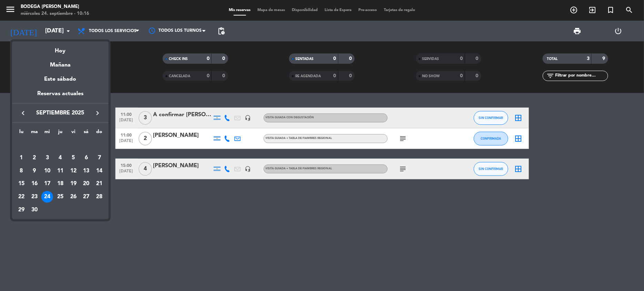 Image resolution: width=644 pixels, height=291 pixels. What do you see at coordinates (21, 197) in the screenshot?
I see `td: 22 de septiembre de 2025` at bounding box center [21, 197].